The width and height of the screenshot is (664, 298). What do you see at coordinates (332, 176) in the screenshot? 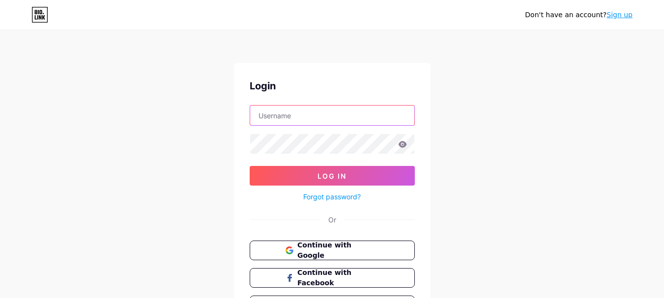
I see `button: Log In` at bounding box center [332, 176].